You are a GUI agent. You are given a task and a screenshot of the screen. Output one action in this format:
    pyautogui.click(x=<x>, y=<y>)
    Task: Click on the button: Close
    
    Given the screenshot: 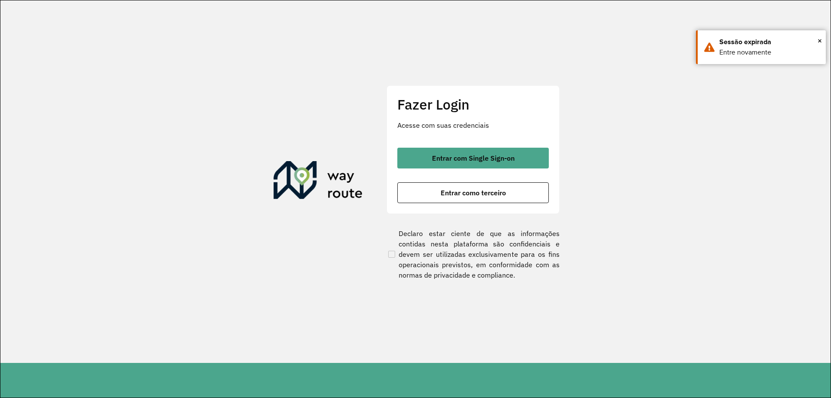 What is the action you would take?
    pyautogui.click(x=820, y=41)
    